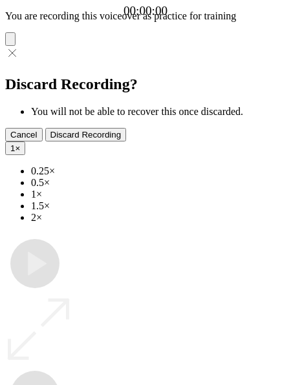 The width and height of the screenshot is (291, 385). I want to click on h2: Discard Recording?, so click(145, 84).